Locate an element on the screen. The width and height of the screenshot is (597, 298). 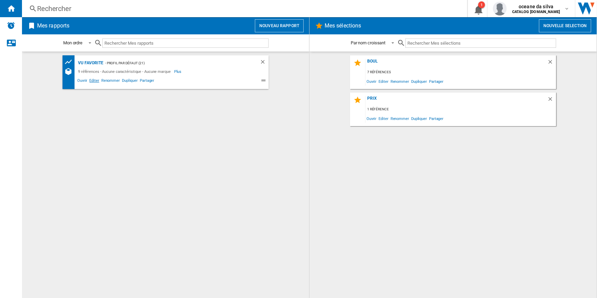
div: 7 références is located at coordinates (461, 72).